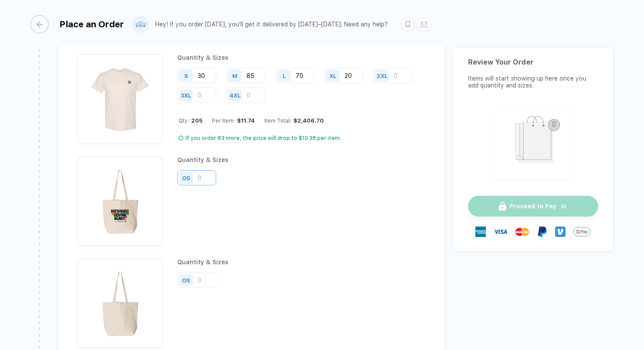 The image size is (644, 350). Describe the element at coordinates (119, 301) in the screenshot. I see `img: 83afa34c-dd46-427a-851c-e6d389ee3b59_nt_front_1756994334890.jpg` at that location.